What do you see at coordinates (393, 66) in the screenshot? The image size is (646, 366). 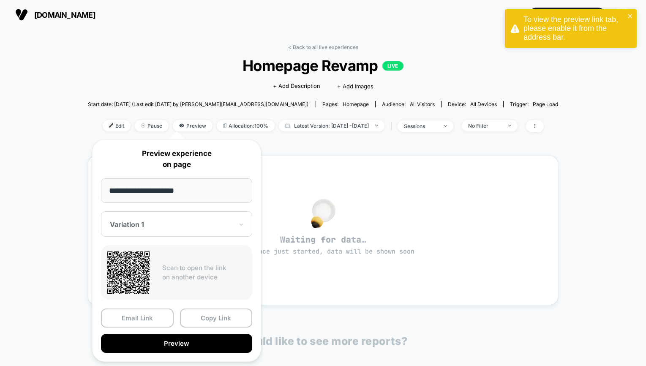 I see `p: LIVE` at bounding box center [393, 66].